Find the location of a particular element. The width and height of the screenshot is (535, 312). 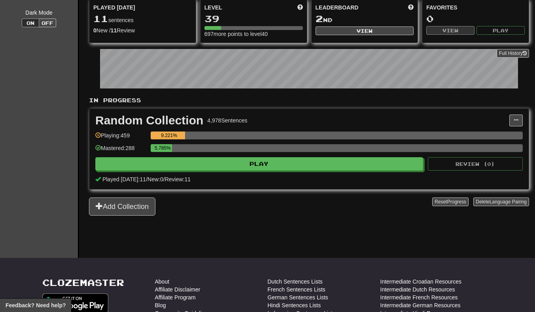

a: Dutch Sentences Lists is located at coordinates (295, 282).